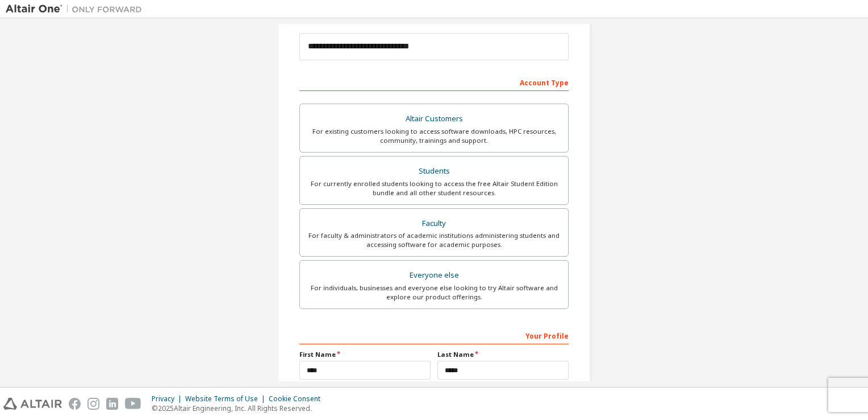  Describe the element at coordinates (133, 403) in the screenshot. I see `img: youtube.svg` at that location.